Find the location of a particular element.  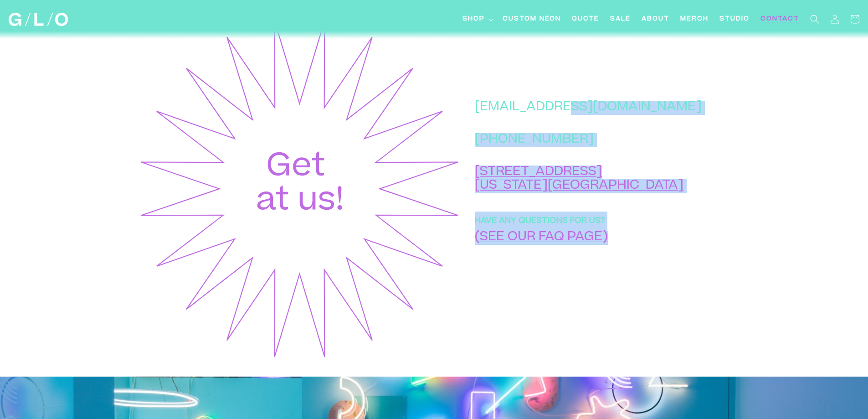

span: About is located at coordinates (656, 19).